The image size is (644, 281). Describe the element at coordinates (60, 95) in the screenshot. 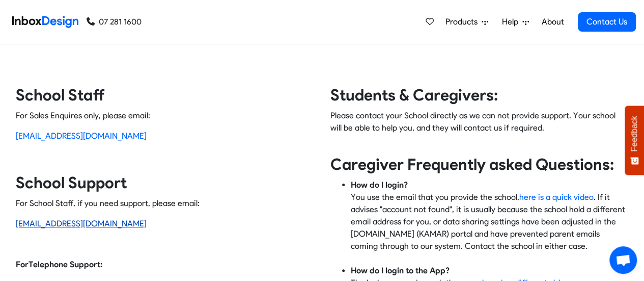

I see `strong: School Staff` at that location.